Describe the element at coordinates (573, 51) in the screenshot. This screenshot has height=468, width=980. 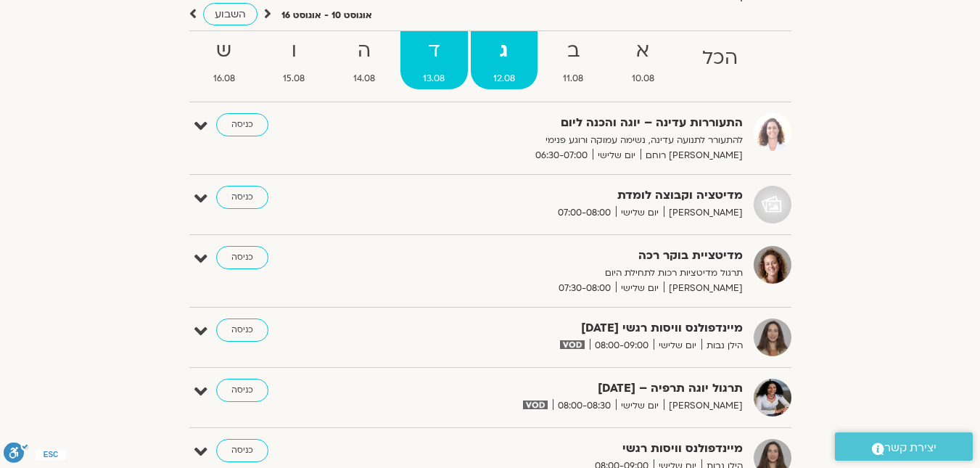
I see `strong: ב` at that location.